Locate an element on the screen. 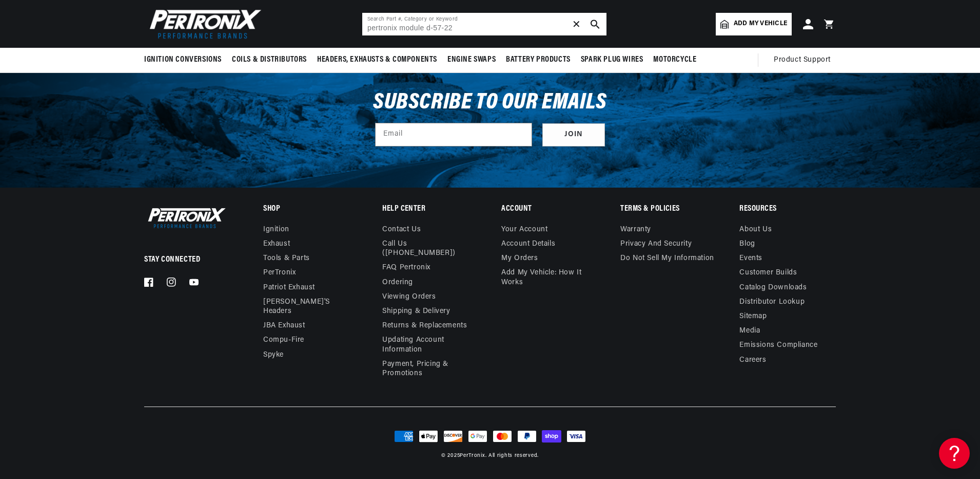 This screenshot has height=479, width=980. summary: Spark Plug Wires is located at coordinates (612, 59).